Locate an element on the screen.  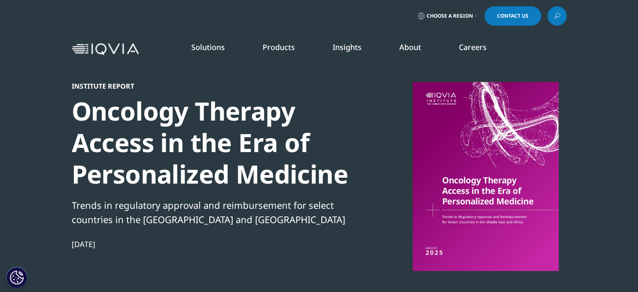
a: Careers is located at coordinates (473, 47).